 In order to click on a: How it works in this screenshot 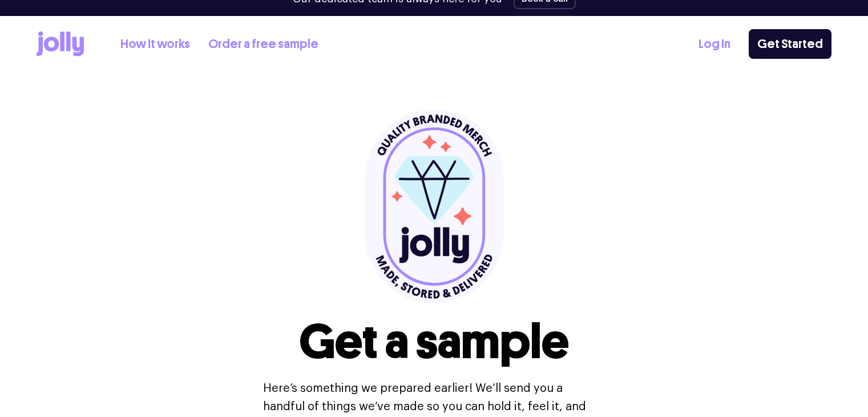, I will do `click(155, 44)`.